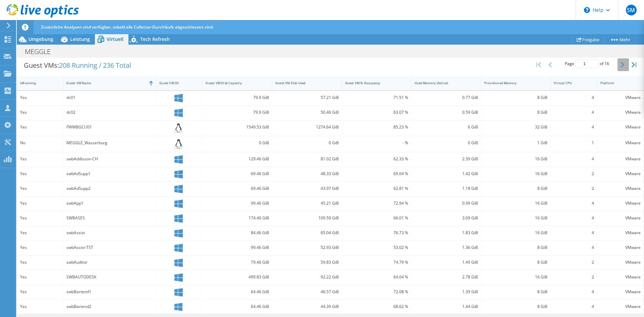 The height and width of the screenshot is (317, 644). Describe the element at coordinates (110, 233) in the screenshot. I see `div: swbAssist` at that location.